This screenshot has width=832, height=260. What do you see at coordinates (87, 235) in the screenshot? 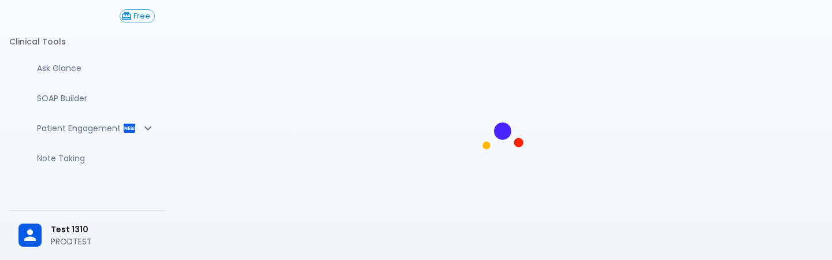
I see `div: Test 1310PRODTEST` at bounding box center [87, 235].